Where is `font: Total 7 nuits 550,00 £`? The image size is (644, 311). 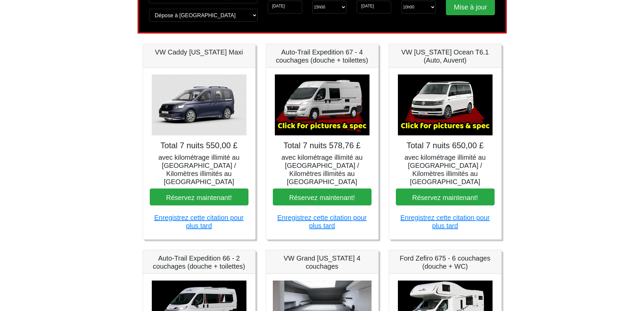
font: Total 7 nuits 550,00 £ is located at coordinates (199, 145).